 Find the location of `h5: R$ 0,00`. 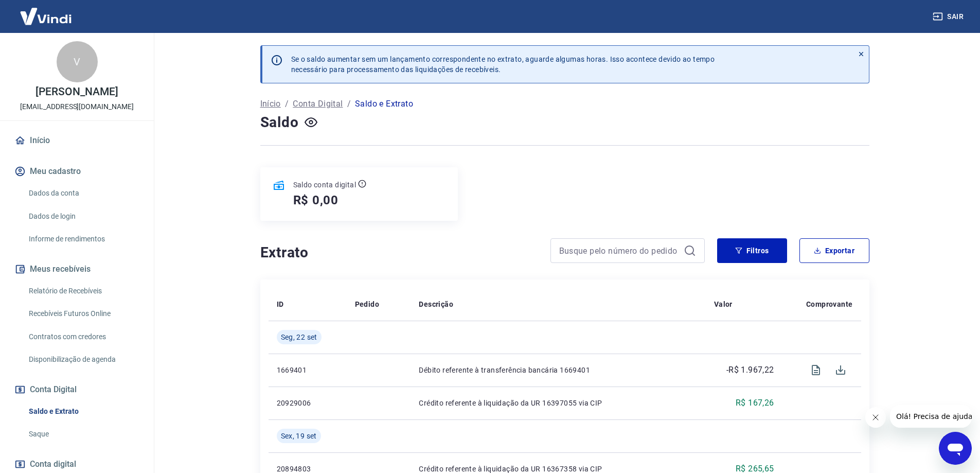

h5: R$ 0,00 is located at coordinates (316, 201).